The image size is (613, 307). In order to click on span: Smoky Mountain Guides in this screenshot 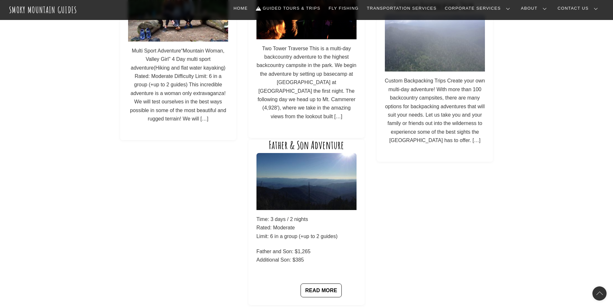, I will do `click(43, 10)`.